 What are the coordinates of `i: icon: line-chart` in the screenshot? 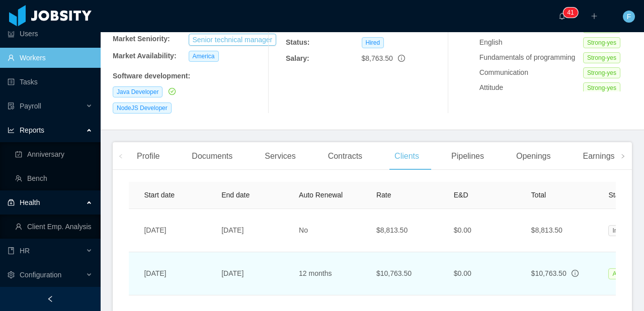 It's located at (11, 130).